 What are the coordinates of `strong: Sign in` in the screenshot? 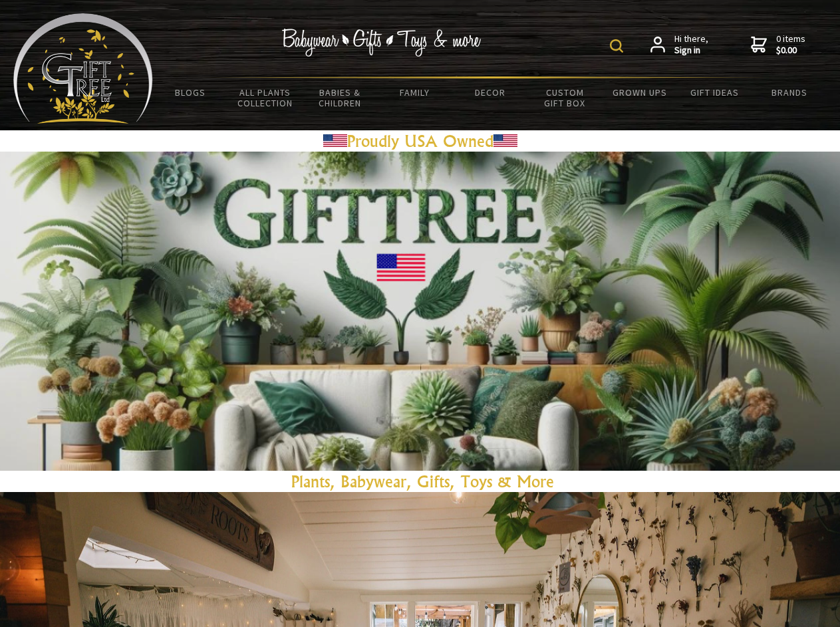 It's located at (691, 51).